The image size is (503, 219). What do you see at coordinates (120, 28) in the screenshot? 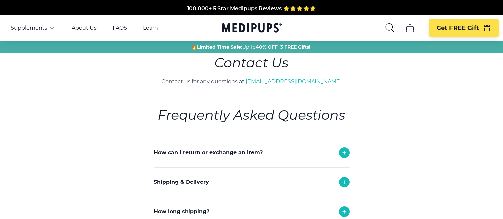
I see `a: FAQS` at bounding box center [120, 28].